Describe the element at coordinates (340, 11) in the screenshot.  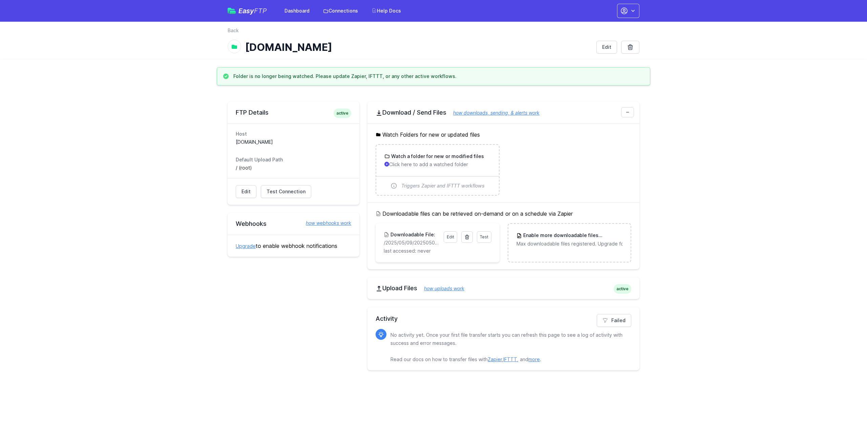
I see `a: Connections` at that location.